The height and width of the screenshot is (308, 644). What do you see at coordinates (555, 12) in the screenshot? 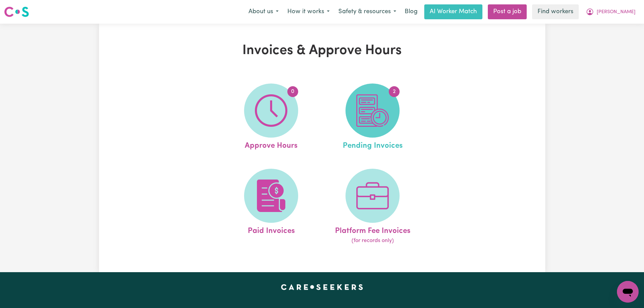
I see `a: Find workers` at bounding box center [555, 12].